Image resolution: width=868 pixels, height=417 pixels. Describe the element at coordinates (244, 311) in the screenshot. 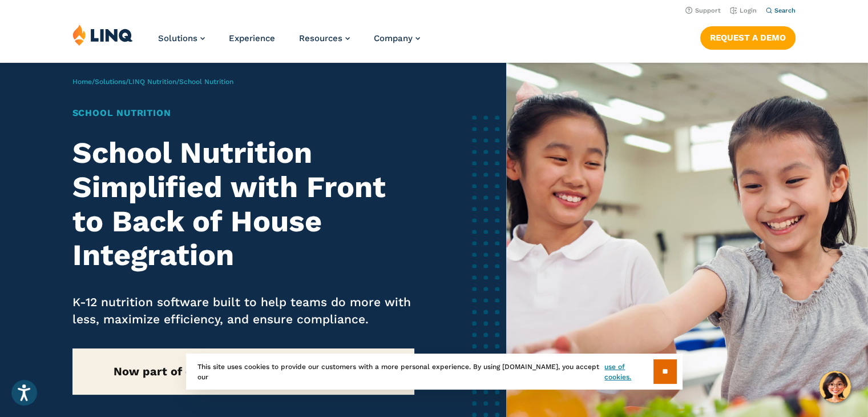

I see `p: K-12 nutrition software built to help teams do more with less, maximize efficiency, and ensure co...` at that location.